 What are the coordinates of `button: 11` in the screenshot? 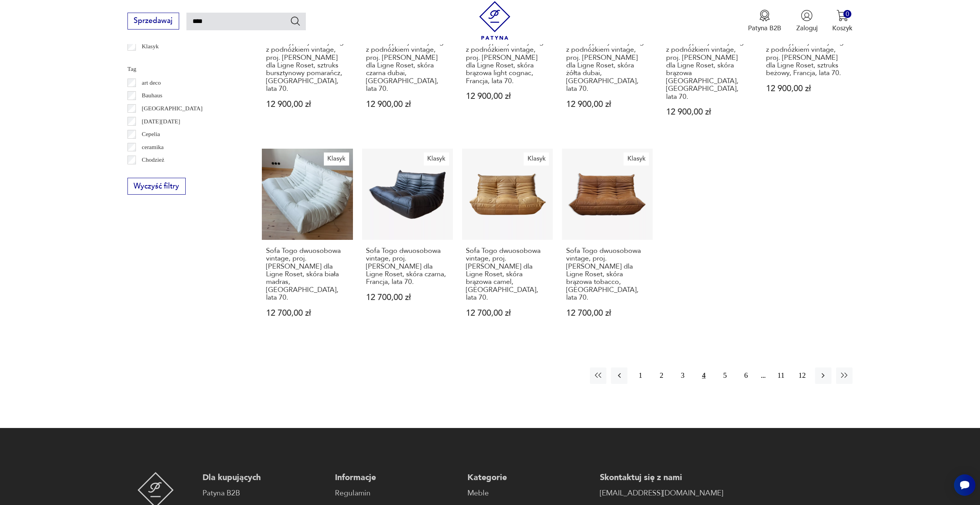 It's located at (780, 375).